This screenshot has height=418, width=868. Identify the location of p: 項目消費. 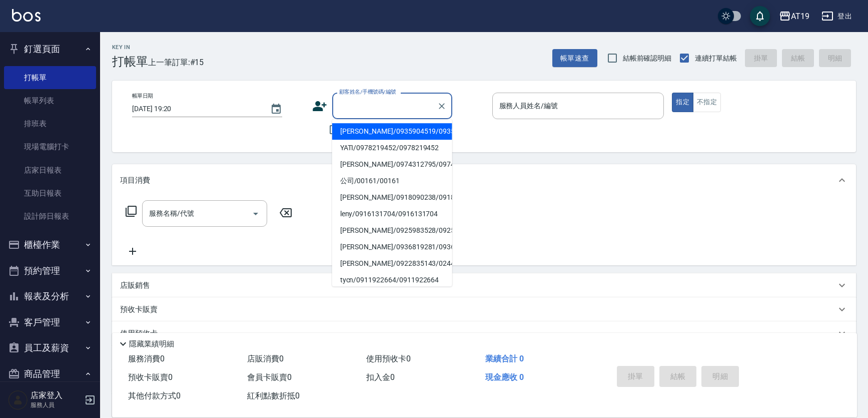
(135, 180).